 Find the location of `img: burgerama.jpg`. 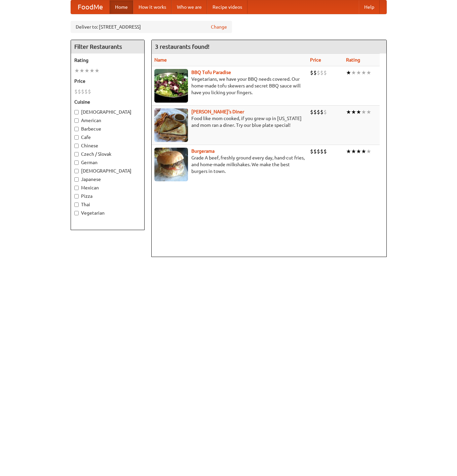

img: burgerama.jpg is located at coordinates (171, 164).